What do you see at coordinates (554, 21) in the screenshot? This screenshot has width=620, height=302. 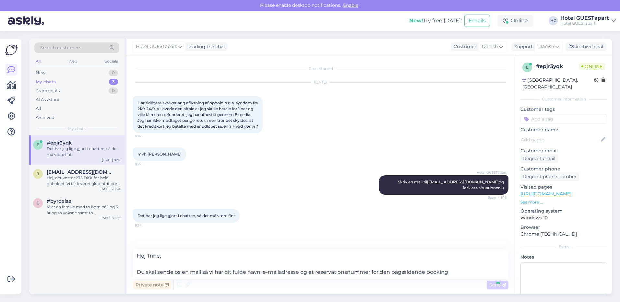 I see `div: HG` at bounding box center [554, 21].